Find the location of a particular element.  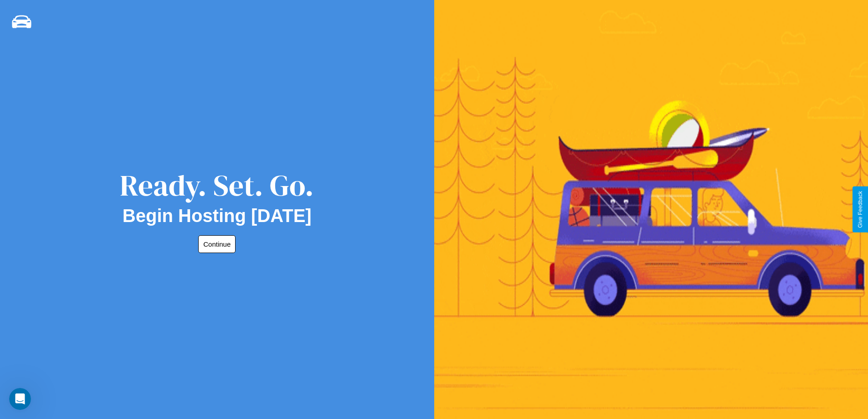

div: Ready. Set. Go. is located at coordinates (217, 185).